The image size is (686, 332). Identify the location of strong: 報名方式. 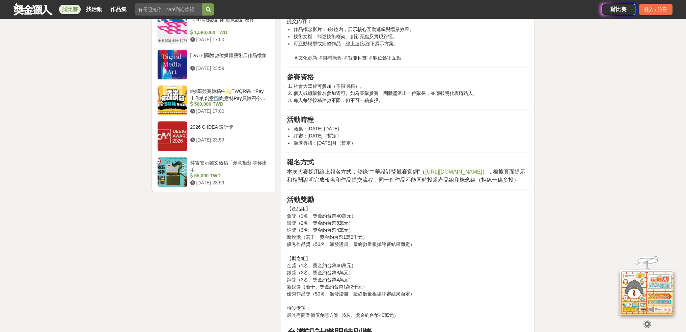
(300, 162).